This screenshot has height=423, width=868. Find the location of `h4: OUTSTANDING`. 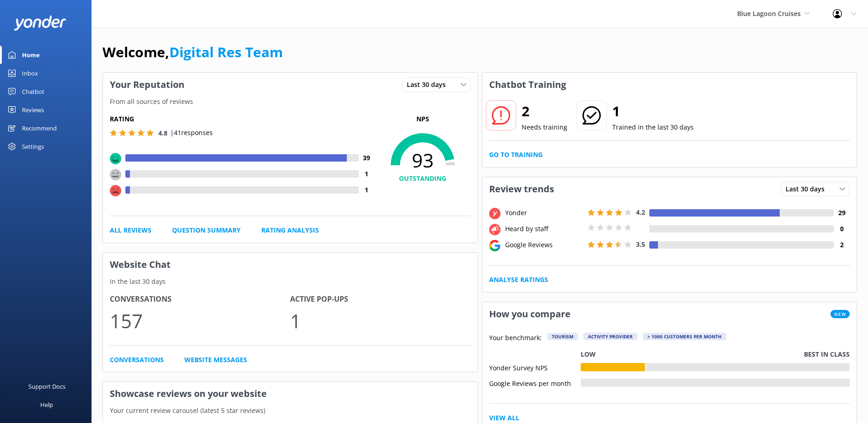

h4: OUTSTANDING is located at coordinates (423, 179).